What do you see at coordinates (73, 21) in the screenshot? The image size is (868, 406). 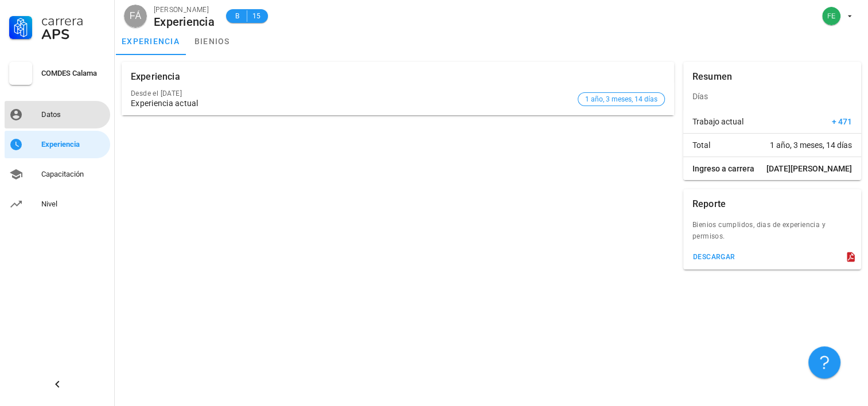 I see `div: Carrera` at bounding box center [73, 21].